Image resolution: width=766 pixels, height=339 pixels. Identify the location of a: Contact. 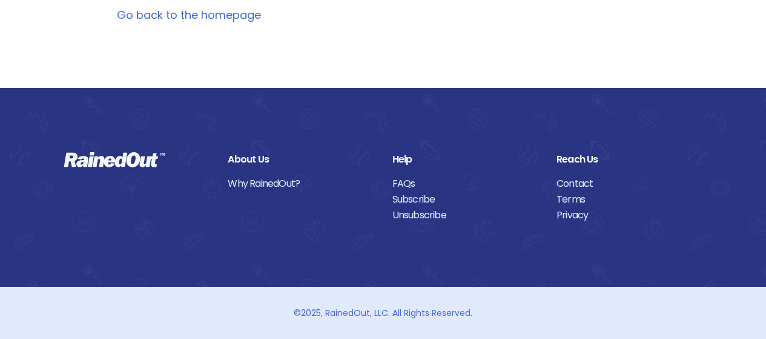
(629, 183).